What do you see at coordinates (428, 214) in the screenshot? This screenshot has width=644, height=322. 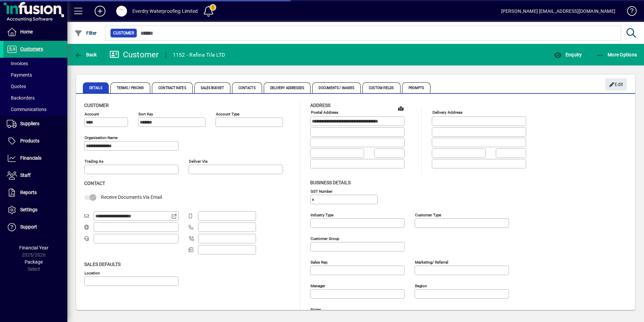 I see `mat-label: Customer type` at bounding box center [428, 214].